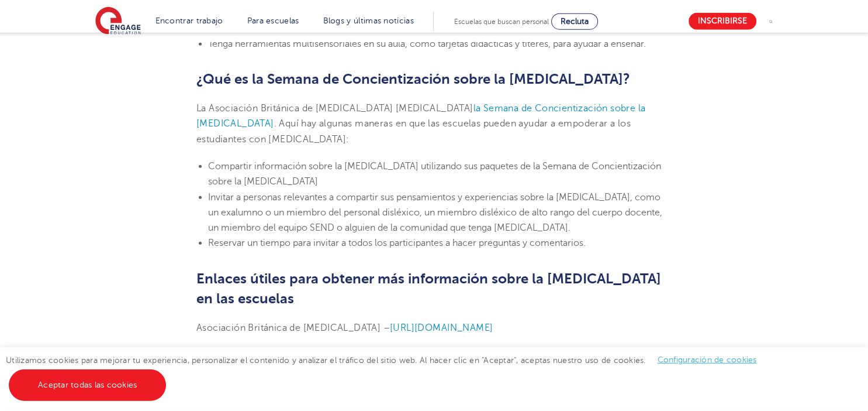 This screenshot has height=411, width=868. What do you see at coordinates (707, 359) in the screenshot?
I see `font: Configuración de cookies` at bounding box center [707, 359].